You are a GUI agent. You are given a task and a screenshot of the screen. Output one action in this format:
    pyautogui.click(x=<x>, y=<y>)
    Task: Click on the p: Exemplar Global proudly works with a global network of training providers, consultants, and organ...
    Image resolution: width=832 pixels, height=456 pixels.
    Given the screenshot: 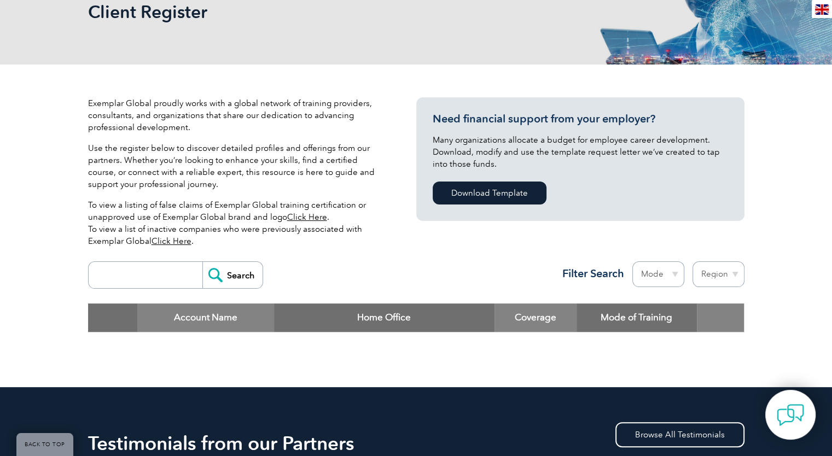 What is the action you would take?
    pyautogui.click(x=236, y=115)
    